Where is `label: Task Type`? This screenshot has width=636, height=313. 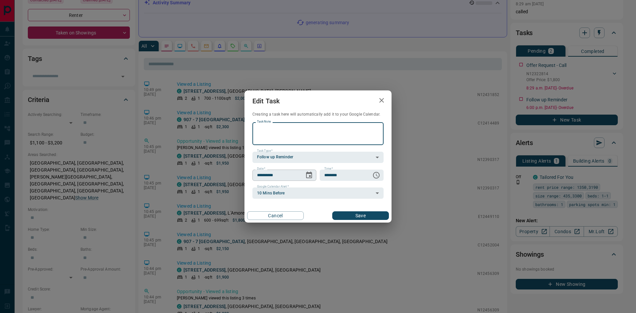 label: Task Type is located at coordinates (265, 151).